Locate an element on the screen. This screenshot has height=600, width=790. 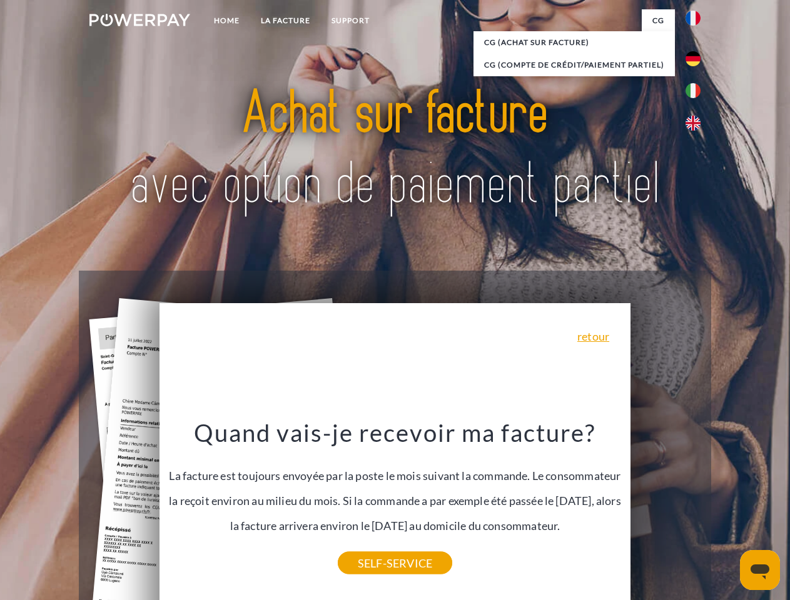
img: it is located at coordinates (693, 91).